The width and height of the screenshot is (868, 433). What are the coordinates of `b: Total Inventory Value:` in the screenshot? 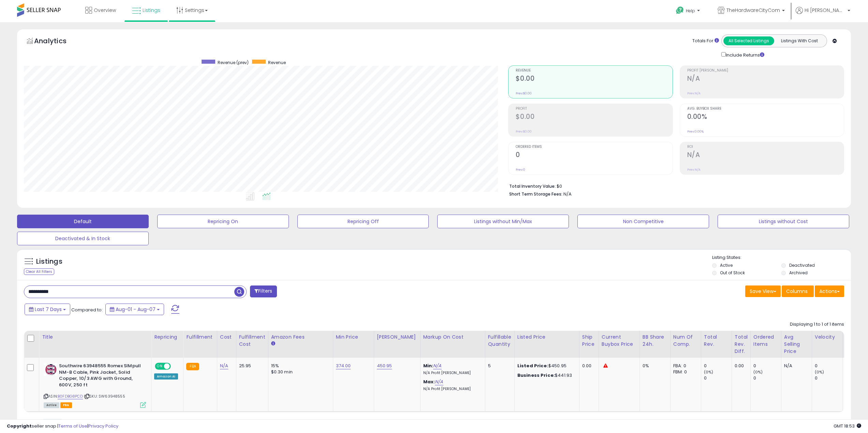 It's located at (533, 186).